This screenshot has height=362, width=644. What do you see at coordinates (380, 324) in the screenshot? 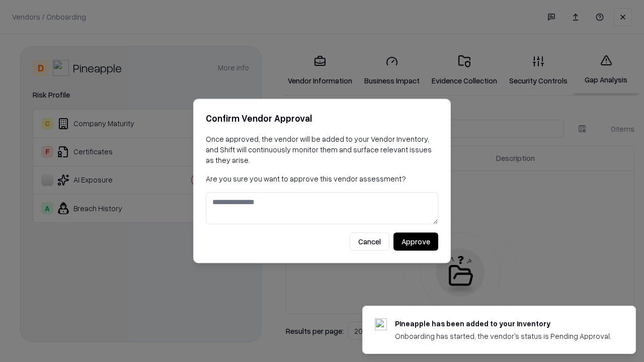
I see `img: pineappleenergy.com` at bounding box center [380, 324].